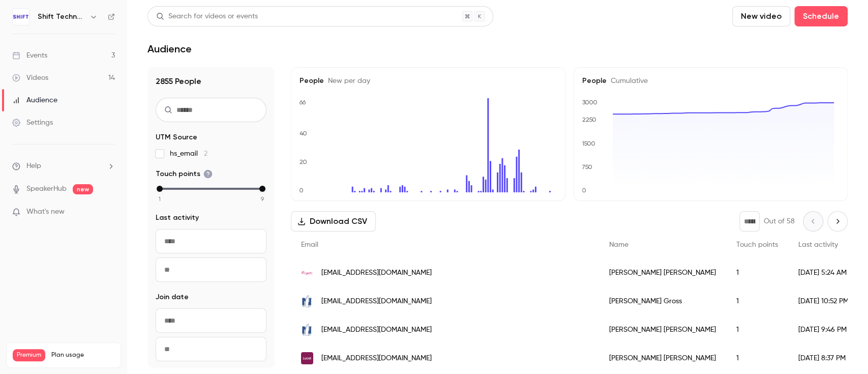 Image resolution: width=868 pixels, height=374 pixels. I want to click on h6: Shift Technology, so click(62, 17).